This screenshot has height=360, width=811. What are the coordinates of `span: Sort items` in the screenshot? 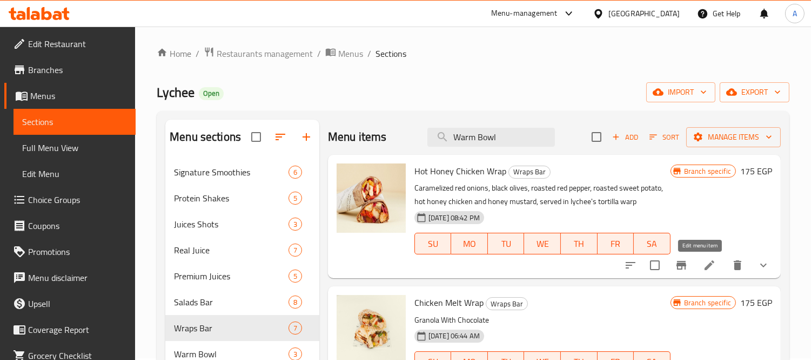 It's located at (664, 137).